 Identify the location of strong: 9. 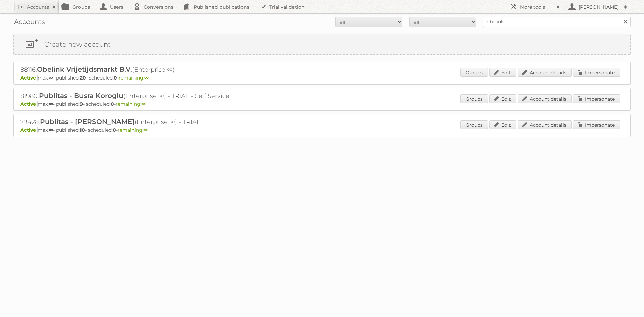
(81, 104).